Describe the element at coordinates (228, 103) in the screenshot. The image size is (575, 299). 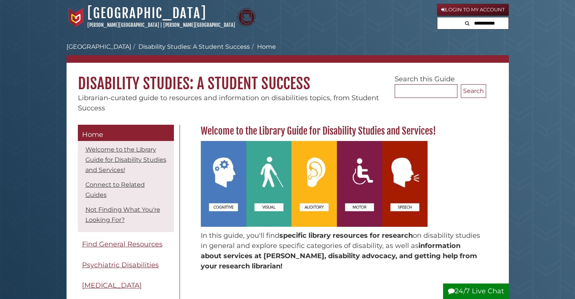
I see `span: Librarian-curated guide to resources and information on disabilities topics, from Student Success` at that location.